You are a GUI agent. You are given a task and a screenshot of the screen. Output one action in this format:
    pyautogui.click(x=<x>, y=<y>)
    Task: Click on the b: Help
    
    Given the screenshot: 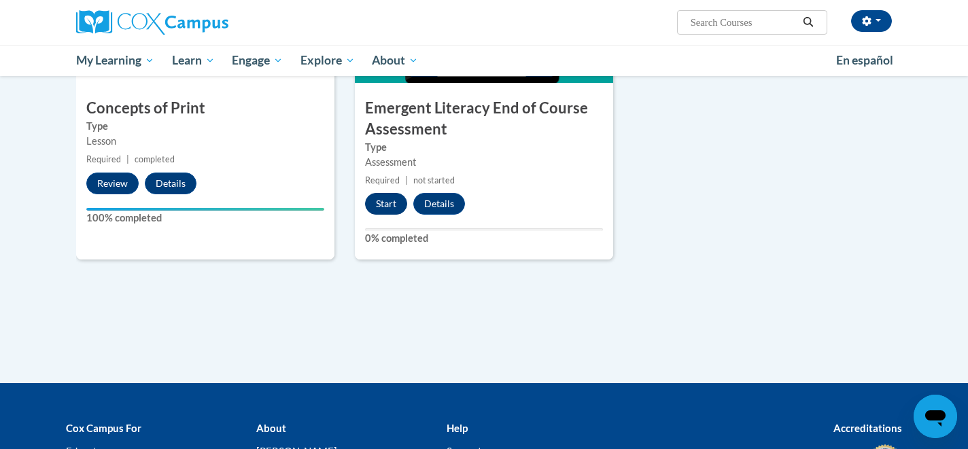 What is the action you would take?
    pyautogui.click(x=457, y=428)
    